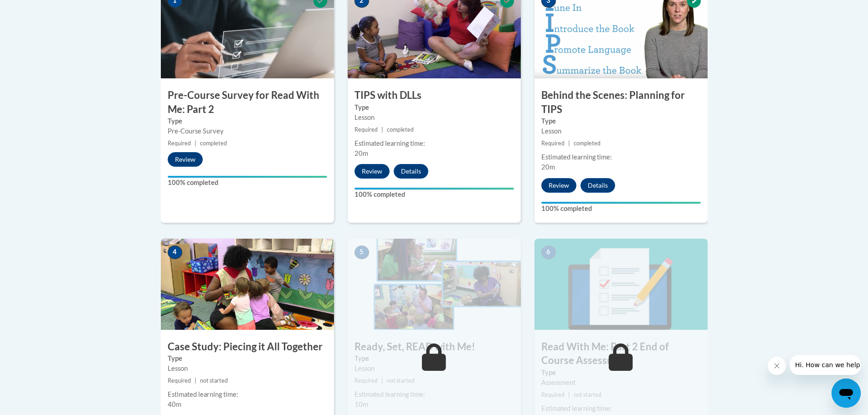  Describe the element at coordinates (247, 347) in the screenshot. I see `h3: Case Study: Piecing it All Together` at that location.